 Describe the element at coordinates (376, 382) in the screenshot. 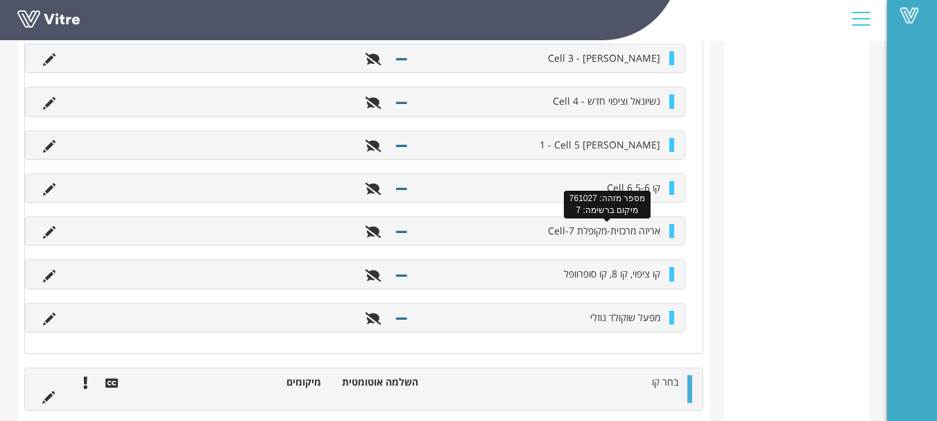

I see `li: השלמה אוטומטית` at that location.